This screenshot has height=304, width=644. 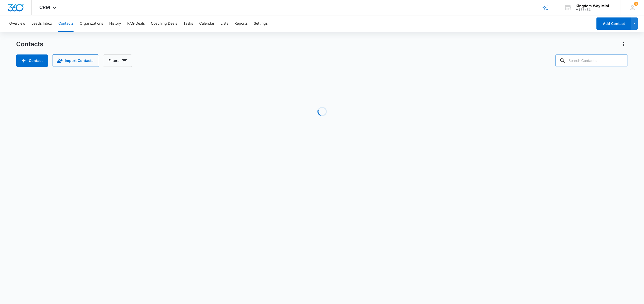 I want to click on button: Settings, so click(x=261, y=23).